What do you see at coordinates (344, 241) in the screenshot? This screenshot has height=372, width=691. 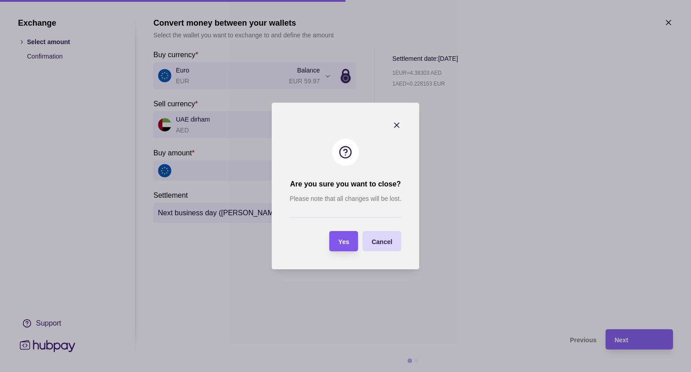 I see `button: Yes` at bounding box center [344, 241].